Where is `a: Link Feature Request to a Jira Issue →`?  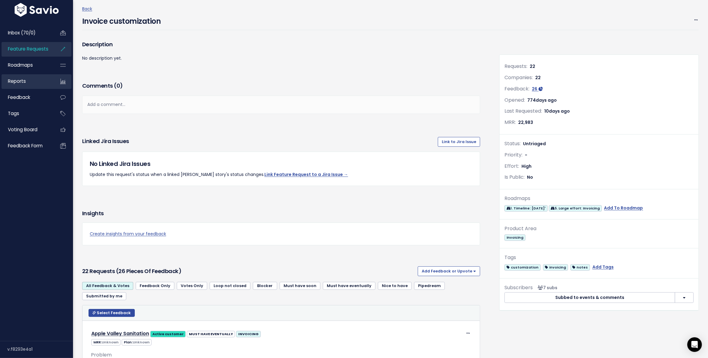 a: Link Feature Request to a Jira Issue → is located at coordinates (306, 174).